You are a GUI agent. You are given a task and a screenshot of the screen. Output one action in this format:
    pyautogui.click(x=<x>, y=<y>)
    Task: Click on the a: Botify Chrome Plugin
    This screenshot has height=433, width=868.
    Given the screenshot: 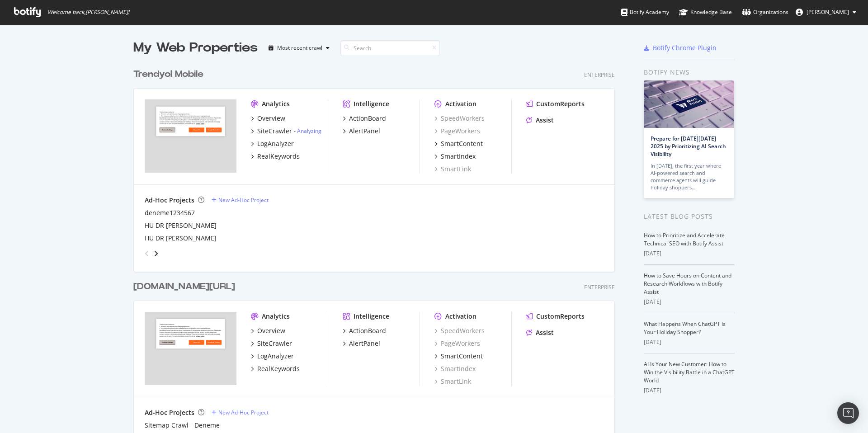 What is the action you would take?
    pyautogui.click(x=680, y=48)
    